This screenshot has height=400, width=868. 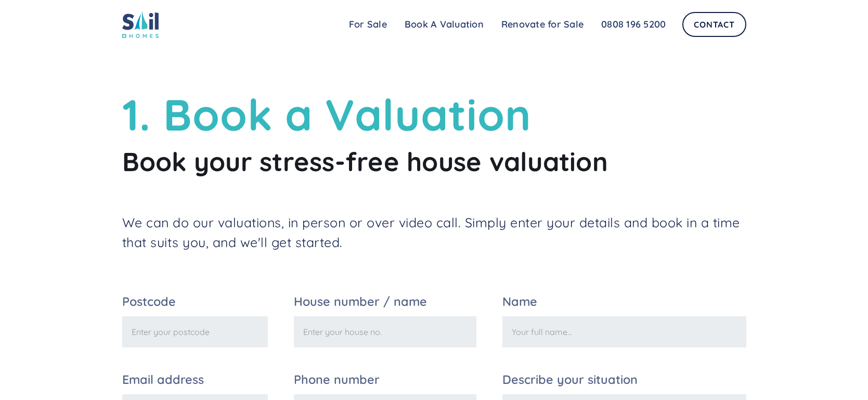 I want to click on a: Book A Valuation, so click(x=444, y=25).